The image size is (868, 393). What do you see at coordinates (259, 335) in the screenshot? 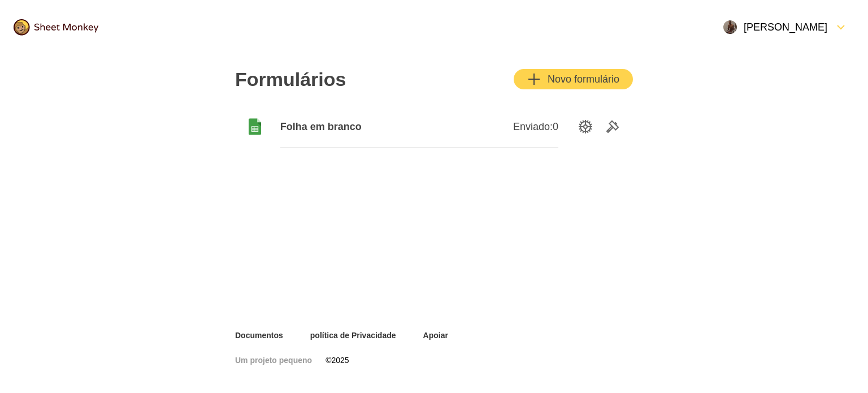
I see `a: Documentos` at bounding box center [259, 335].